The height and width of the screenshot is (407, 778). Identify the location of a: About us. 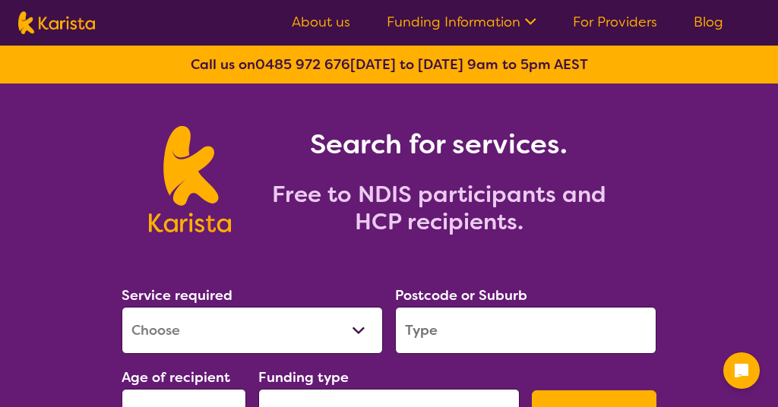
(321, 22).